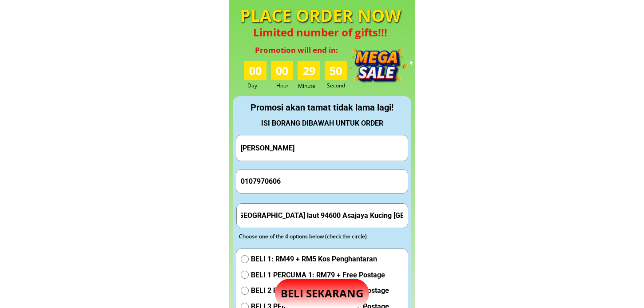 The image size is (644, 308). I want to click on h3: Second, so click(337, 85).